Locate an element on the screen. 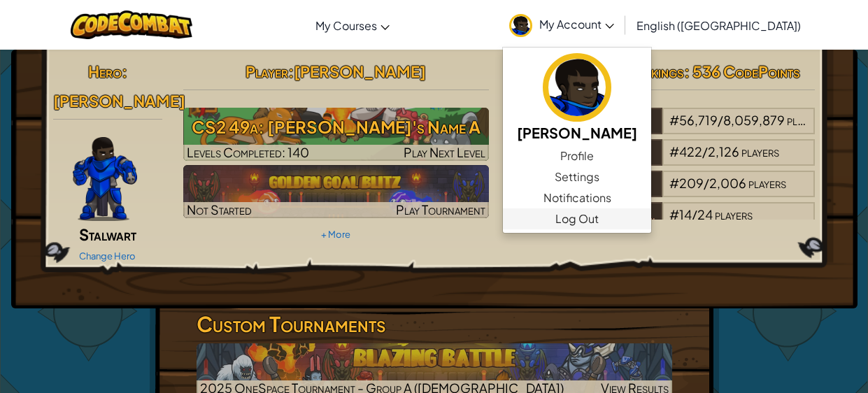 Image resolution: width=868 pixels, height=393 pixels. a: Notifications is located at coordinates (577, 198).